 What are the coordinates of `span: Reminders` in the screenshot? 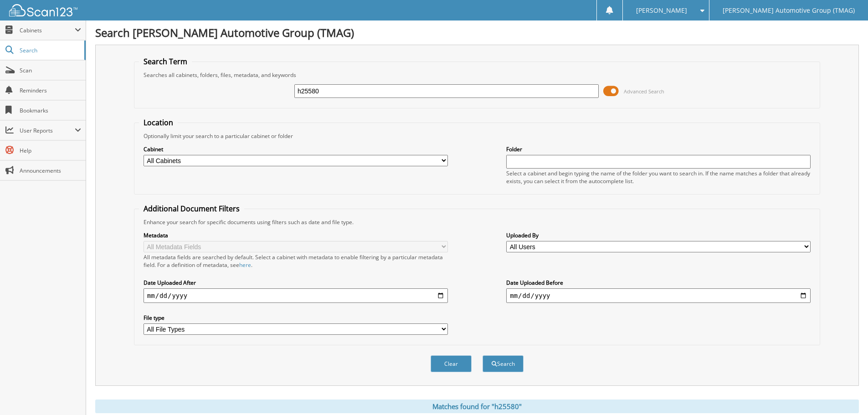 It's located at (50, 90).